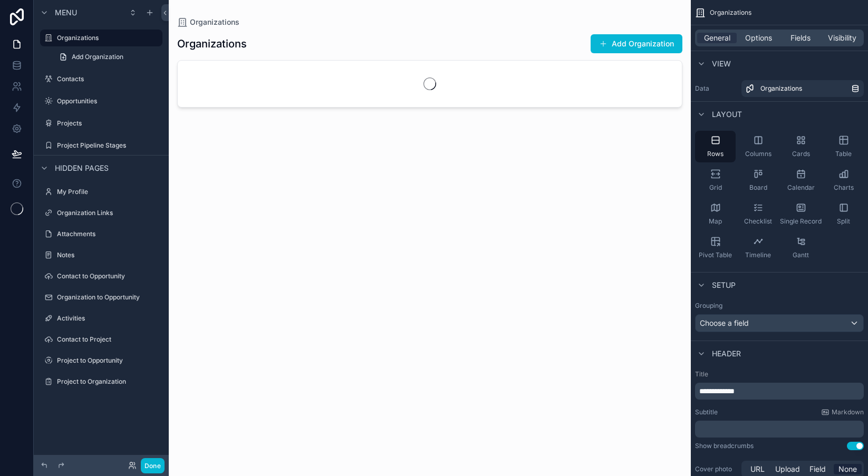  What do you see at coordinates (800, 221) in the screenshot?
I see `span: Single Record` at bounding box center [800, 221].